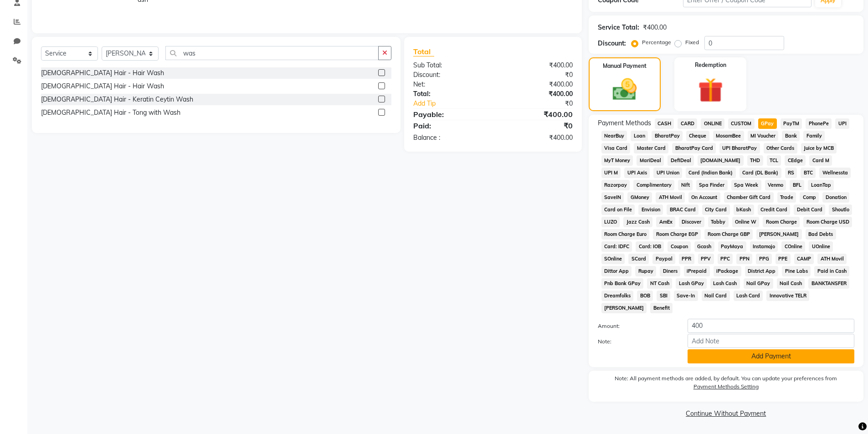  What do you see at coordinates (667, 173) in the screenshot?
I see `span: UPI Union` at bounding box center [667, 173].